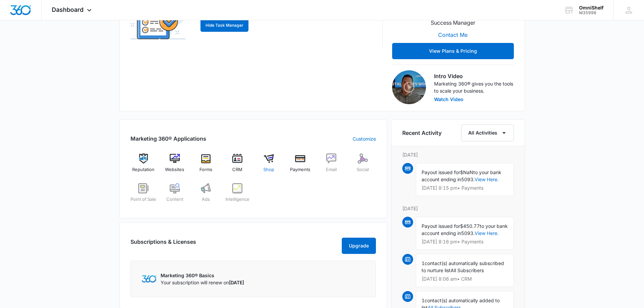 The image size is (644, 308). What do you see at coordinates (237, 166) in the screenshot?
I see `a: CRM` at bounding box center [237, 166].